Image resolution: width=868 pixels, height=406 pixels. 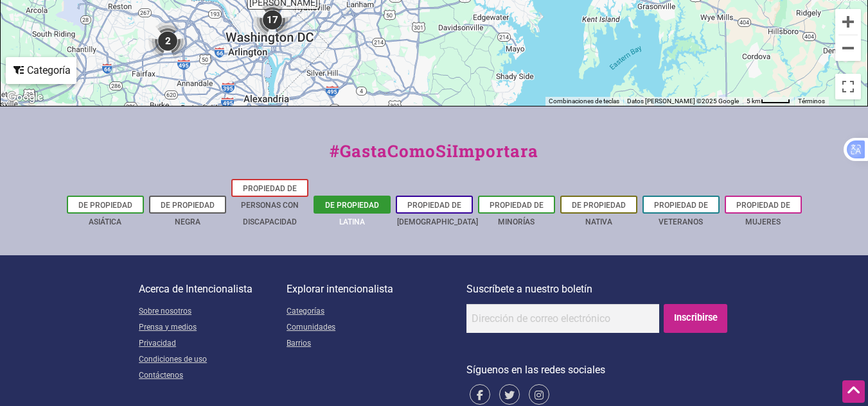 What do you see at coordinates (270, 205) in the screenshot?
I see `font: Propiedad de personas con discapacidad` at bounding box center [270, 205].